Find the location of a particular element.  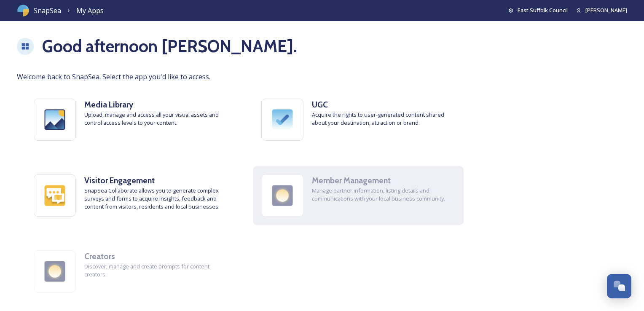

strong: Visitor Engagement is located at coordinates (119, 180).